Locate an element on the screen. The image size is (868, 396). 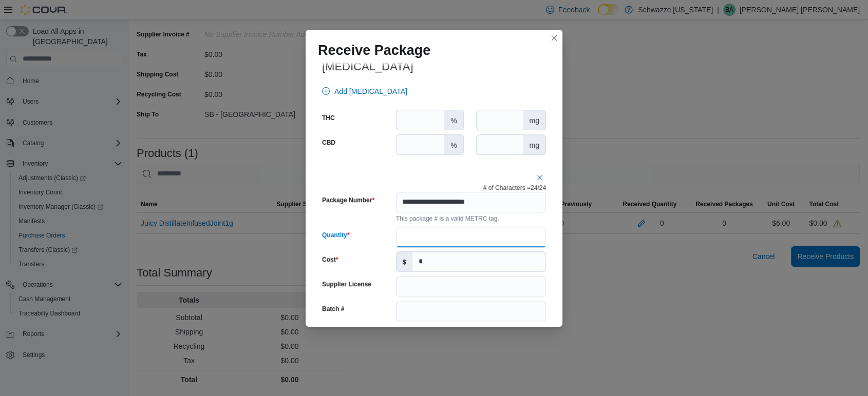
label: Package Number is located at coordinates (348, 200).